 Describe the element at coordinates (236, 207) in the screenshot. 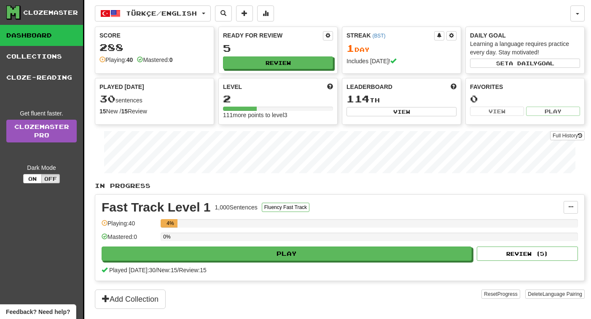

I see `div: 1,000 Sentences` at that location.